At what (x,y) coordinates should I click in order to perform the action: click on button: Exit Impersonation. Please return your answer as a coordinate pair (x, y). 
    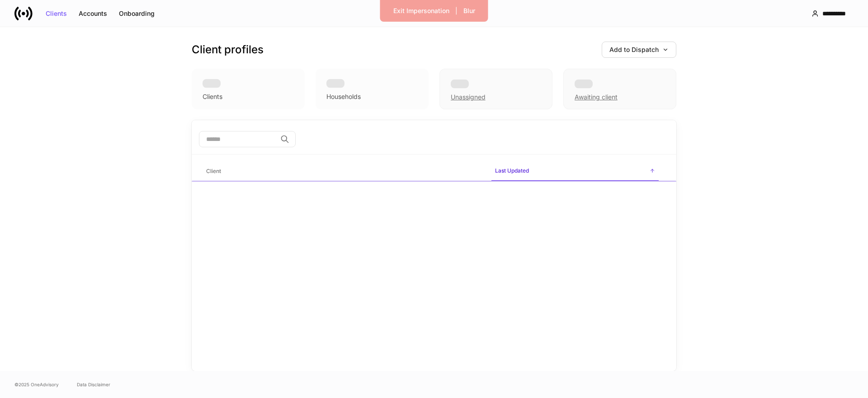
    Looking at the image, I should click on (421, 11).